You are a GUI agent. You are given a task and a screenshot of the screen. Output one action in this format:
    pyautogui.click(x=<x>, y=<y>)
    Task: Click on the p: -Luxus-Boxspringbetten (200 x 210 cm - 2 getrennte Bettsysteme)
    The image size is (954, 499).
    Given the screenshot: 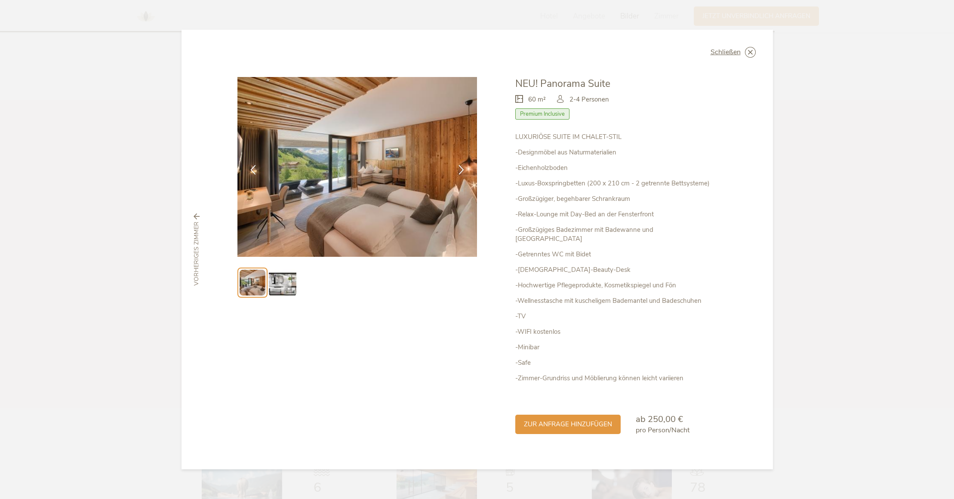 What is the action you would take?
    pyautogui.click(x=616, y=183)
    